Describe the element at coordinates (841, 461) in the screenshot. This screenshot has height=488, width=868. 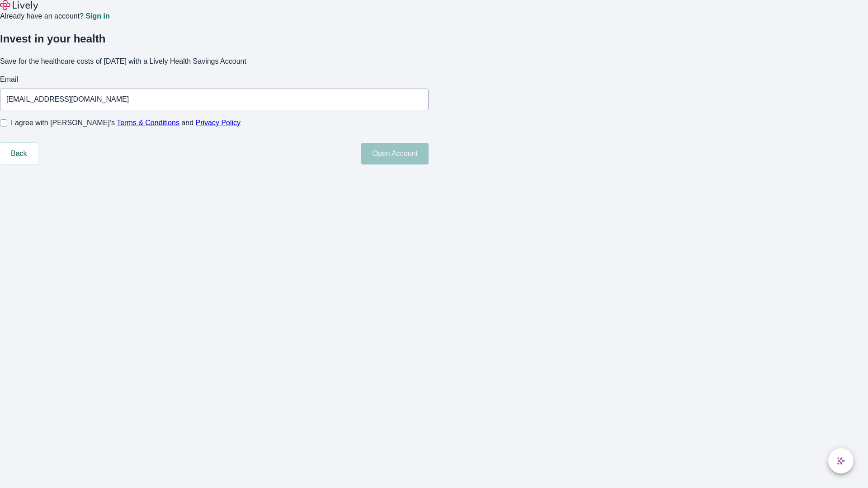
I see `svg: Lively AI Assistant` at that location.